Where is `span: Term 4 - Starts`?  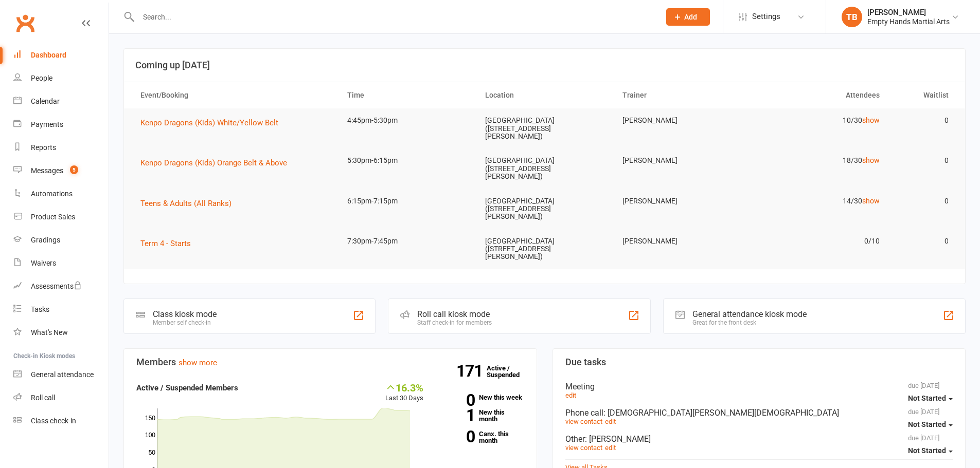 span: Term 4 - Starts is located at coordinates (166, 244).